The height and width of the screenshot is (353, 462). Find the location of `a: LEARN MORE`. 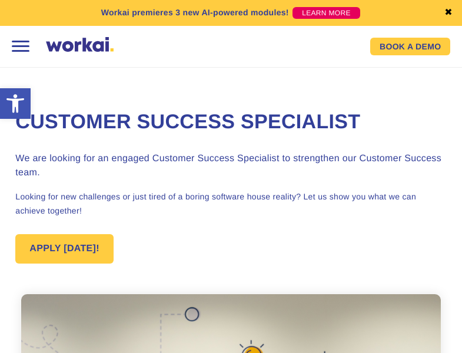

a: LEARN MORE is located at coordinates (326, 13).